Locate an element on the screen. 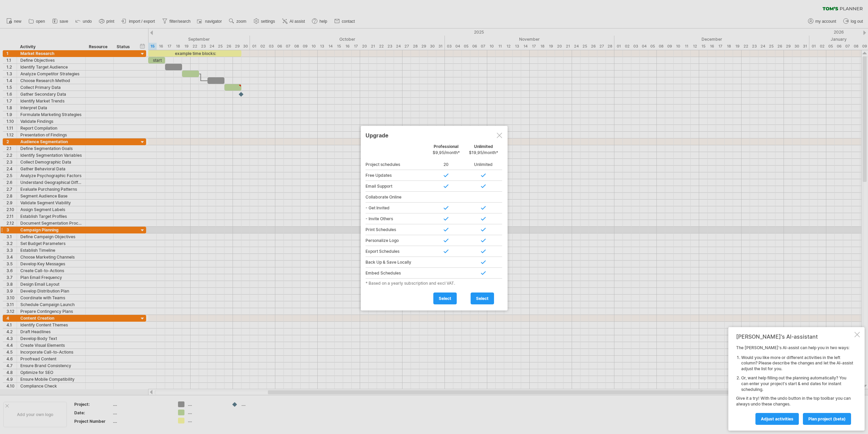 The image size is (868, 434). a: Adjust activities is located at coordinates (777, 419).